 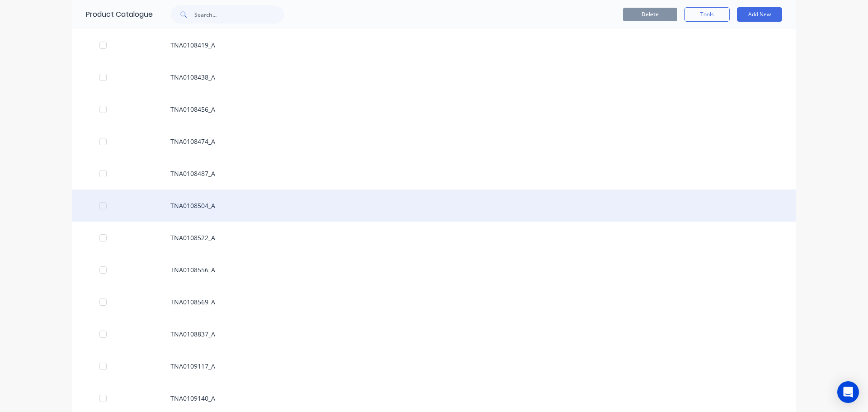 What do you see at coordinates (434, 237) in the screenshot?
I see `div: TNA0108522_A` at bounding box center [434, 237].